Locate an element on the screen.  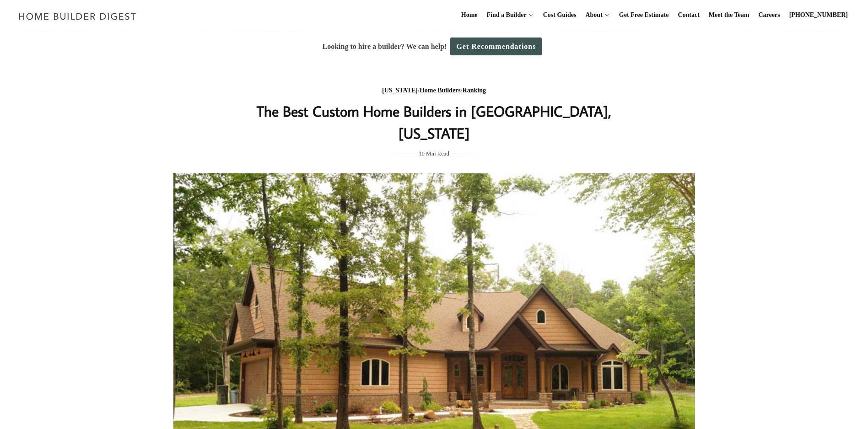
a: Meet the Team is located at coordinates (729, 15).